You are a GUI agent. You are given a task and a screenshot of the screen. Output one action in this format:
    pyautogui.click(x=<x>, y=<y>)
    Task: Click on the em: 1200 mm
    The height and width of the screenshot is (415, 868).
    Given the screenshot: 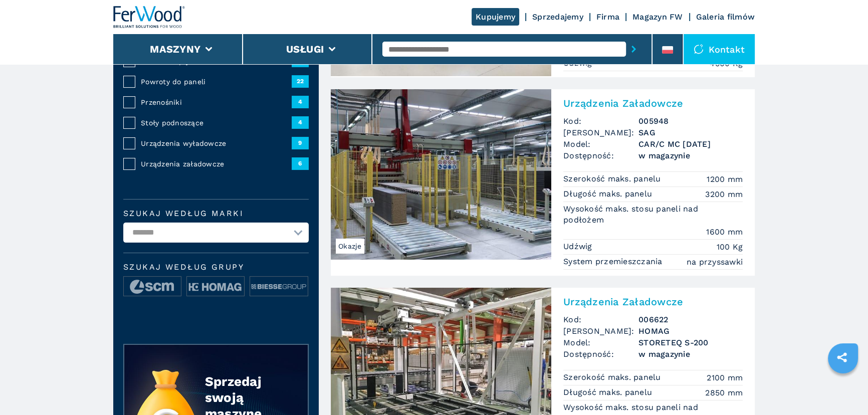 What is the action you would take?
    pyautogui.click(x=725, y=179)
    